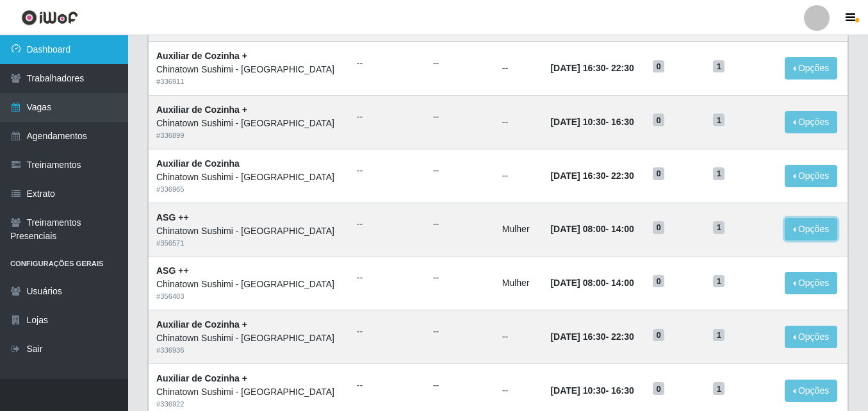  Describe the element at coordinates (198, 164) in the screenshot. I see `strong: Auxiliar de Cozinha` at that location.